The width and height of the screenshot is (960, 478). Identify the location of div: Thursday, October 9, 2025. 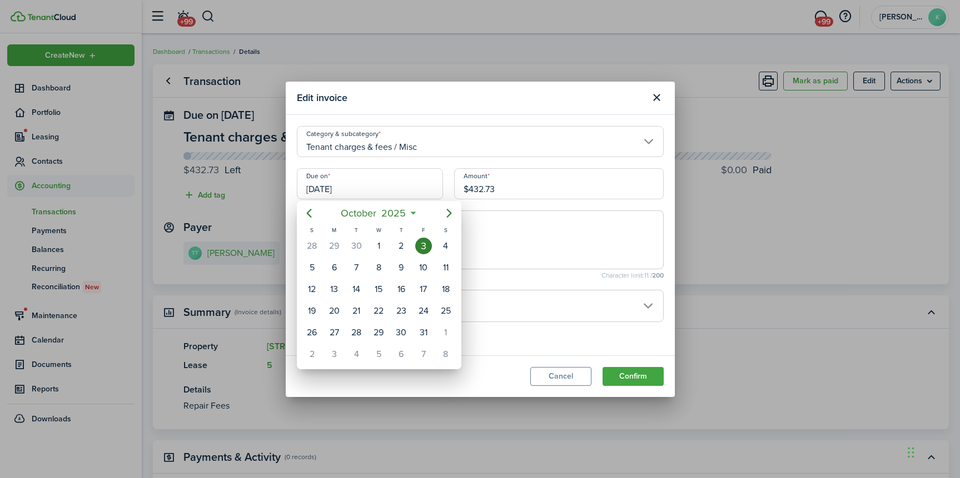
(401, 268).